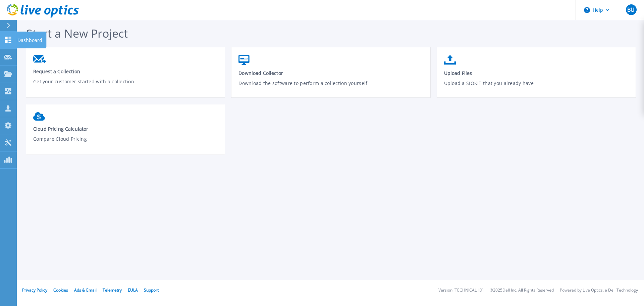  Describe the element at coordinates (631, 10) in the screenshot. I see `span: BU` at that location.